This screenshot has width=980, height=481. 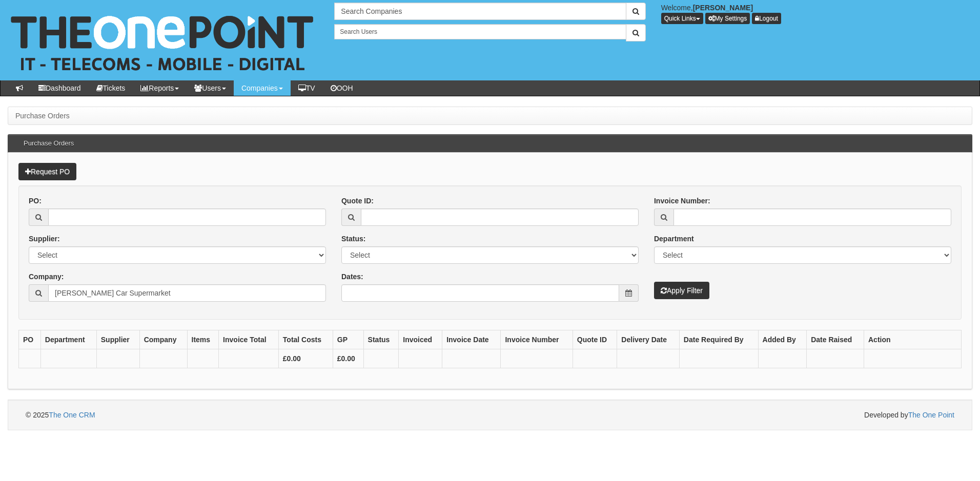 What do you see at coordinates (782, 340) in the screenshot?
I see `th: Added By` at bounding box center [782, 340].